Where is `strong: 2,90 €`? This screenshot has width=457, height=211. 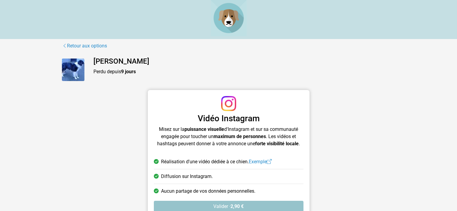
strong: 2,90 € is located at coordinates (237, 206).